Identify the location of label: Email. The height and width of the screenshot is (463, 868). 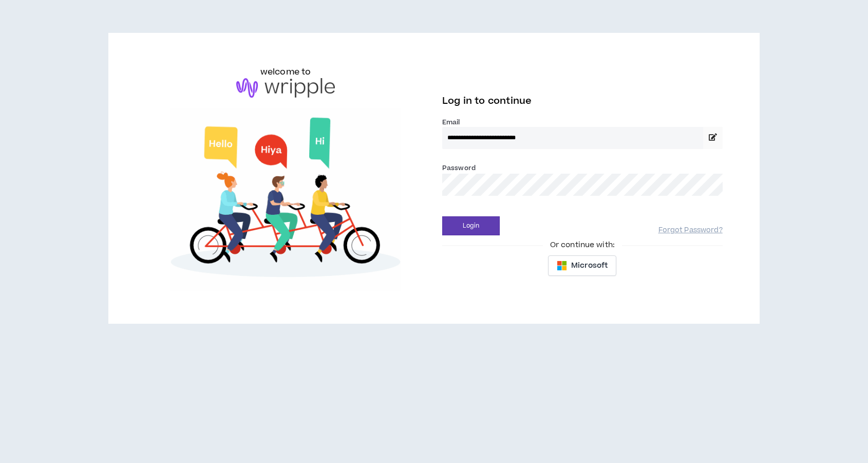
(582, 122).